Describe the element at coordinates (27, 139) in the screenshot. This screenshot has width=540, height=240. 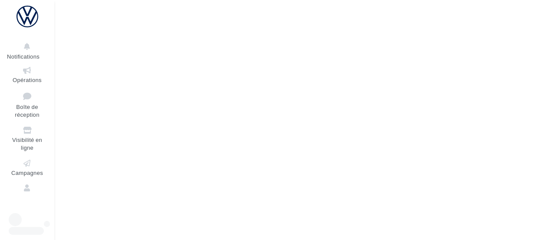
I see `a: Visibilité en ligne` at that location.